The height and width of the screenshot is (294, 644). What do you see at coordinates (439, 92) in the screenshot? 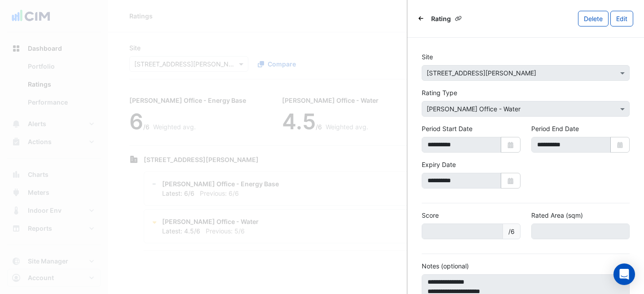
I see `label: Rating Type` at bounding box center [439, 92].